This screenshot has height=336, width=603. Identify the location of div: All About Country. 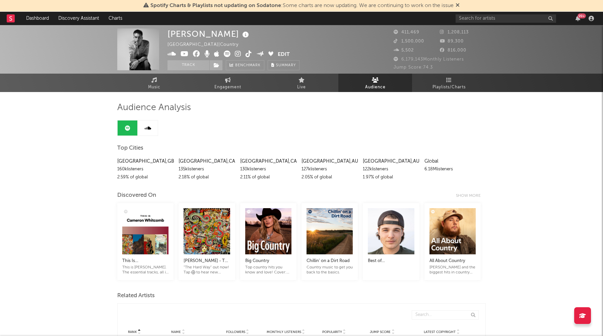
(453, 261).